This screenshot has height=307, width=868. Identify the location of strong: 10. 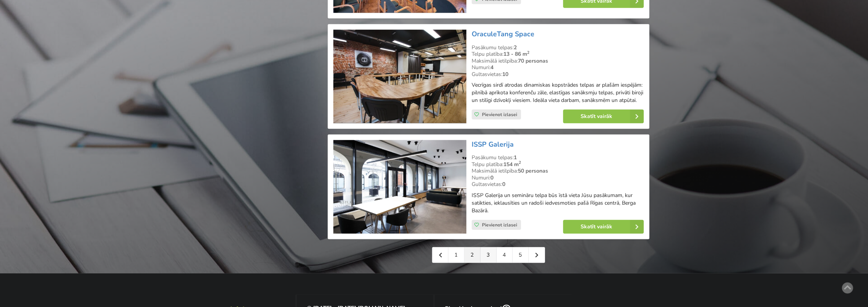
(505, 74).